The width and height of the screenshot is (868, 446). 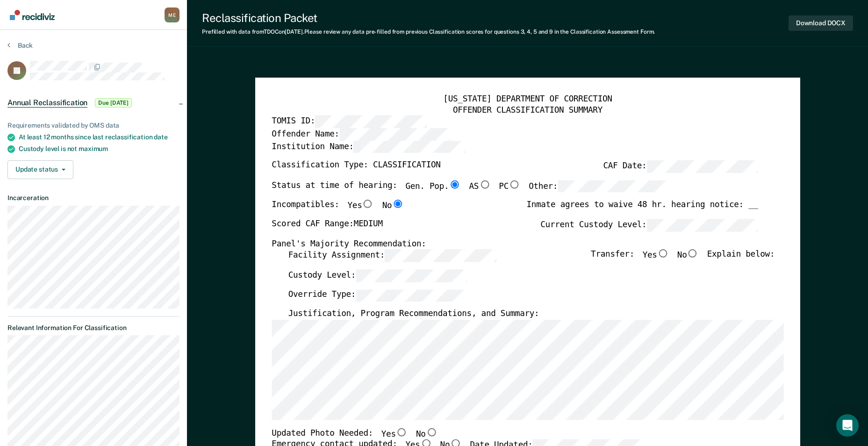 I want to click on div: Custody level is not, so click(x=99, y=149).